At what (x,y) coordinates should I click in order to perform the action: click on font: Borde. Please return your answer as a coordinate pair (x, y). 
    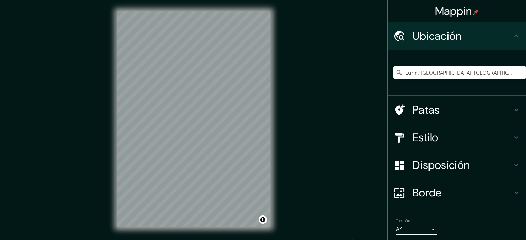
    Looking at the image, I should click on (427, 193).